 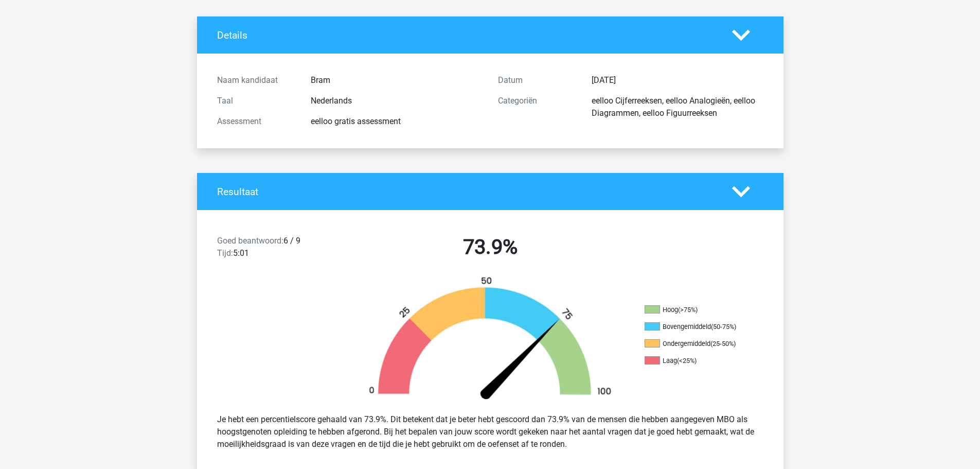 What do you see at coordinates (537, 107) in the screenshot?
I see `div: Categoriën` at bounding box center [537, 107].